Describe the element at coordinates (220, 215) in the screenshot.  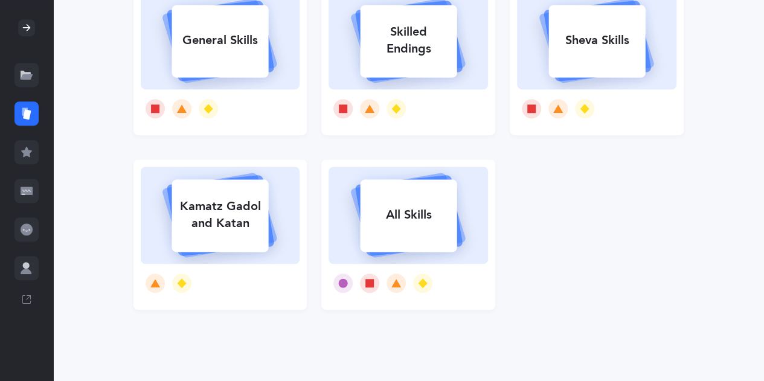
I see `div: Kamatz Gadol and Katan` at that location.